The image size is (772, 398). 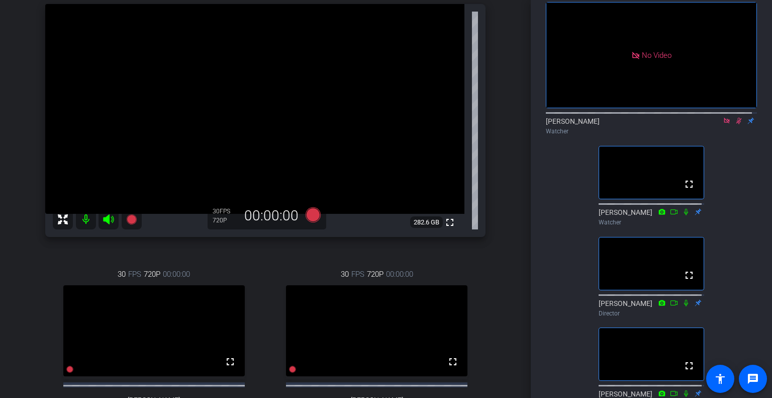 I want to click on div: Director, so click(x=652, y=313).